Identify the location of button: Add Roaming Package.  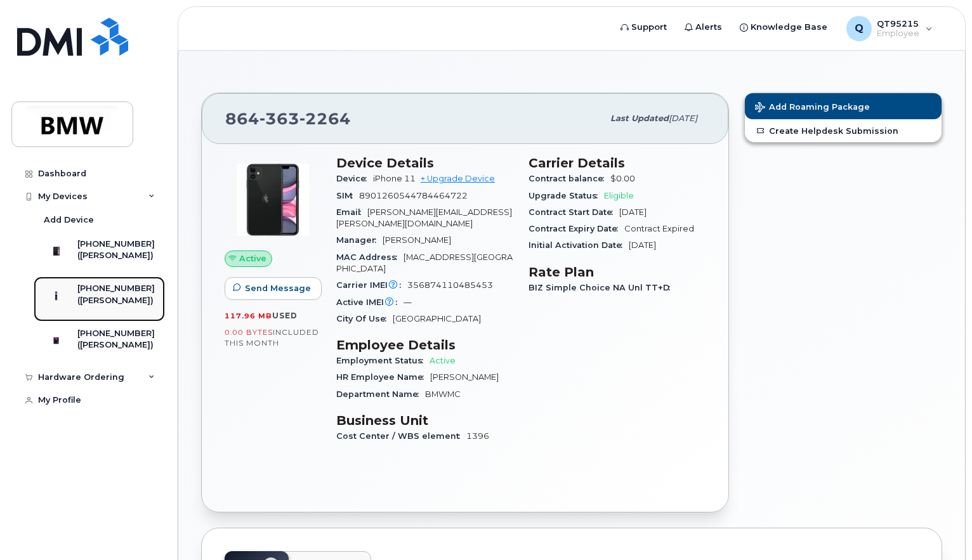
(843, 106).